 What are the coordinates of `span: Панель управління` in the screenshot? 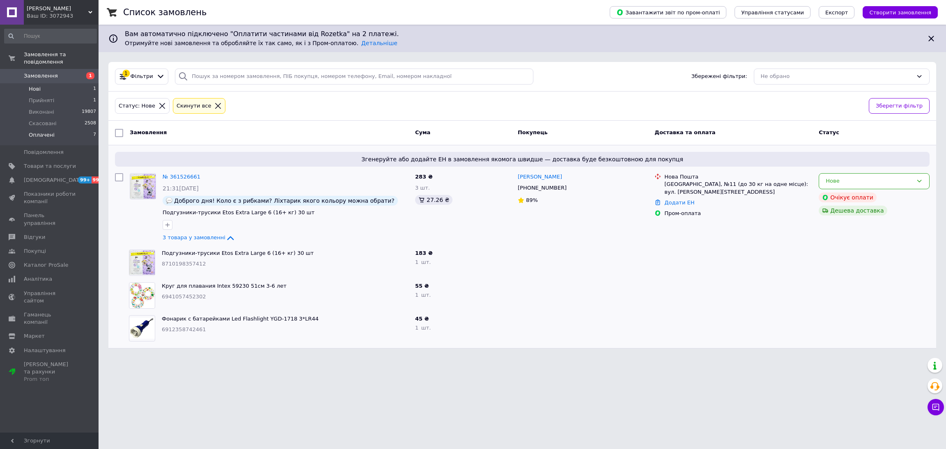 It's located at (50, 219).